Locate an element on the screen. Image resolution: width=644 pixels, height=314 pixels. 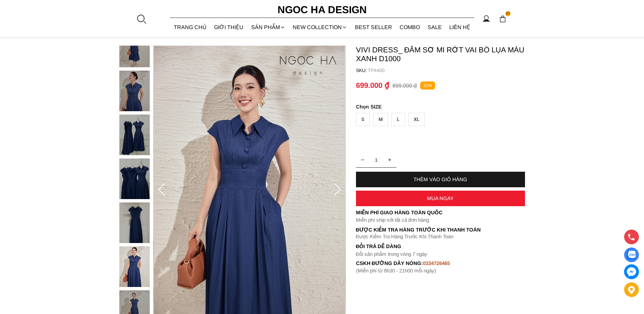
p: 699.000 ₫ is located at coordinates (373, 85).